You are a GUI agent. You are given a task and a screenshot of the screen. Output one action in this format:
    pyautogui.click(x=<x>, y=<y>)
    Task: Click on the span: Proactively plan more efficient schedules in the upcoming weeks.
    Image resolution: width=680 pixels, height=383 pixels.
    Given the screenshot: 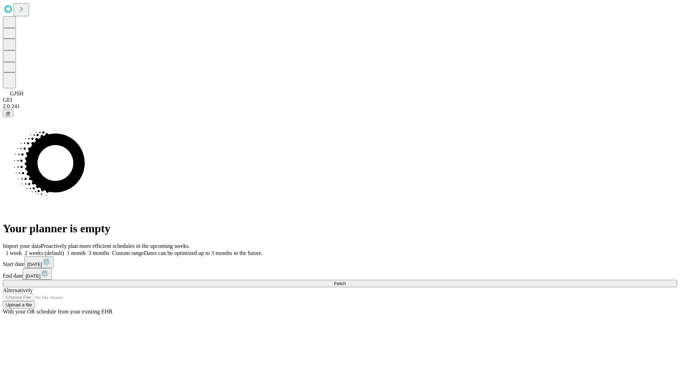 What is the action you would take?
    pyautogui.click(x=116, y=246)
    